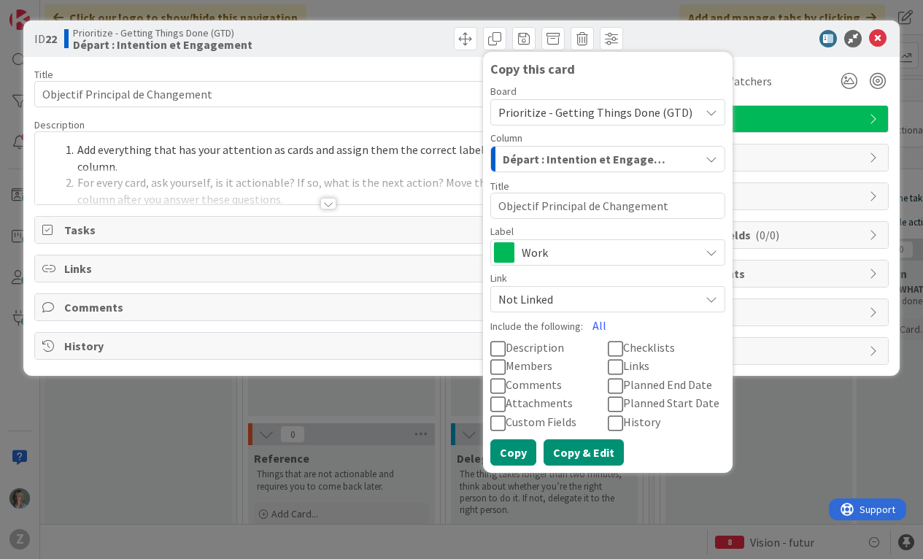 Image resolution: width=923 pixels, height=559 pixels. Describe the element at coordinates (666, 367) in the screenshot. I see `button: Links` at that location.